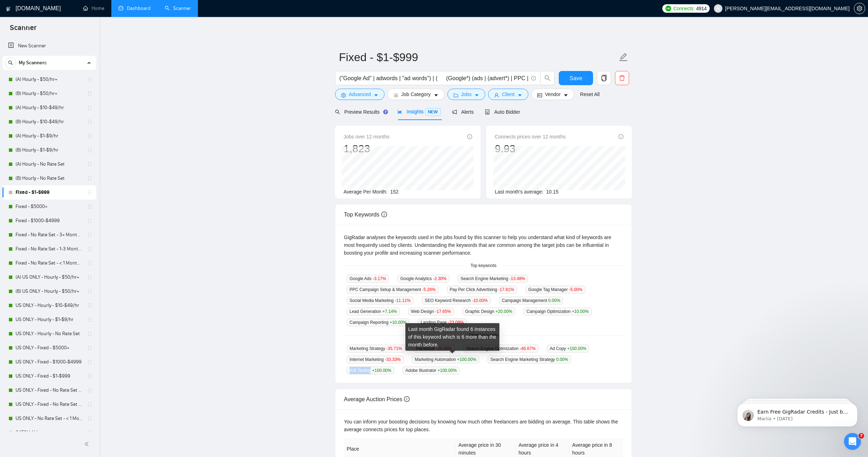  What do you see at coordinates (49, 93) in the screenshot?
I see `a: (B) Hourly - $50/hr+` at bounding box center [49, 93].